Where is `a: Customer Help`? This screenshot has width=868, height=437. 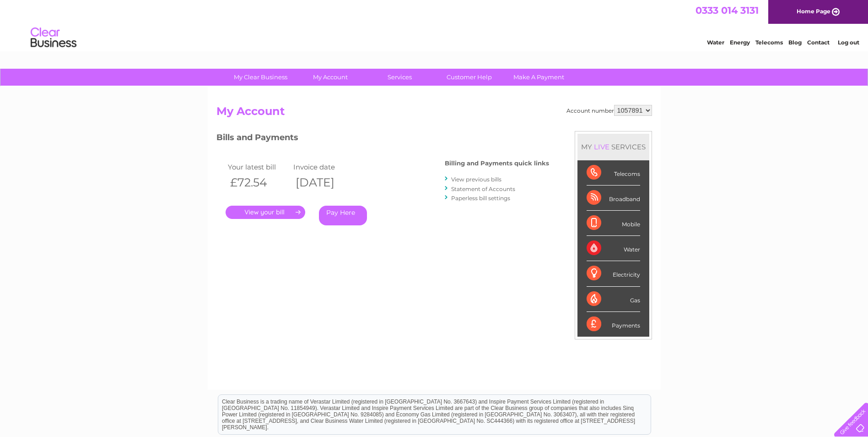
a: Customer Help is located at coordinates (469, 77).